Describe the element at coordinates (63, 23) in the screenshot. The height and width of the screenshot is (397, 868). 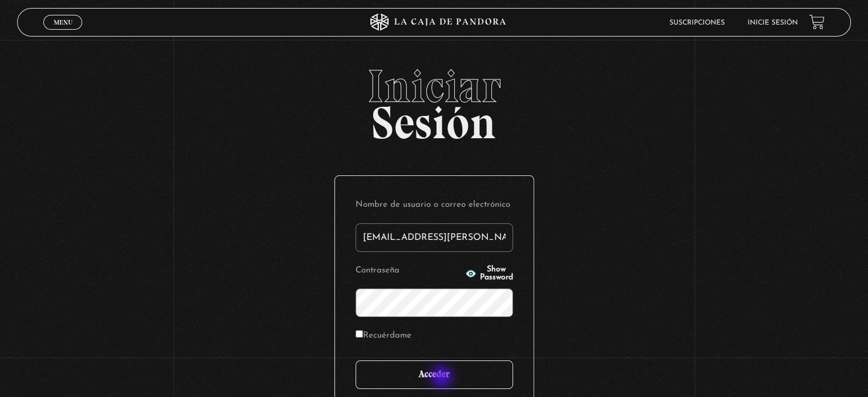
I see `span: Menu` at that location.